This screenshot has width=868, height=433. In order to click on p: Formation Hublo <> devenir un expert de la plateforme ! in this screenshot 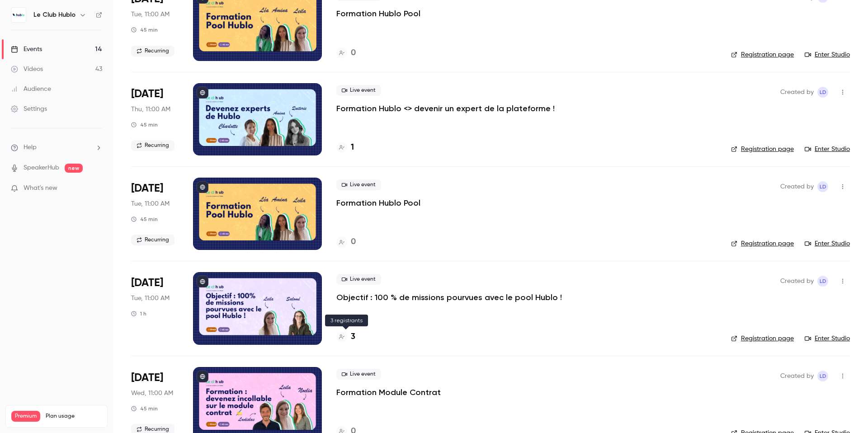, I will do `click(445, 109)`.